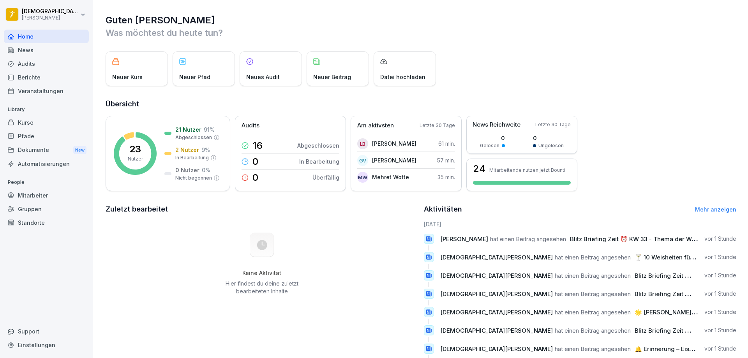 The image size is (748, 358). What do you see at coordinates (46, 331) in the screenshot?
I see `div: Support` at bounding box center [46, 331].